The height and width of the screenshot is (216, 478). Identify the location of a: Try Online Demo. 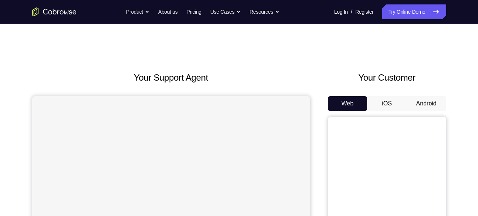
(414, 12).